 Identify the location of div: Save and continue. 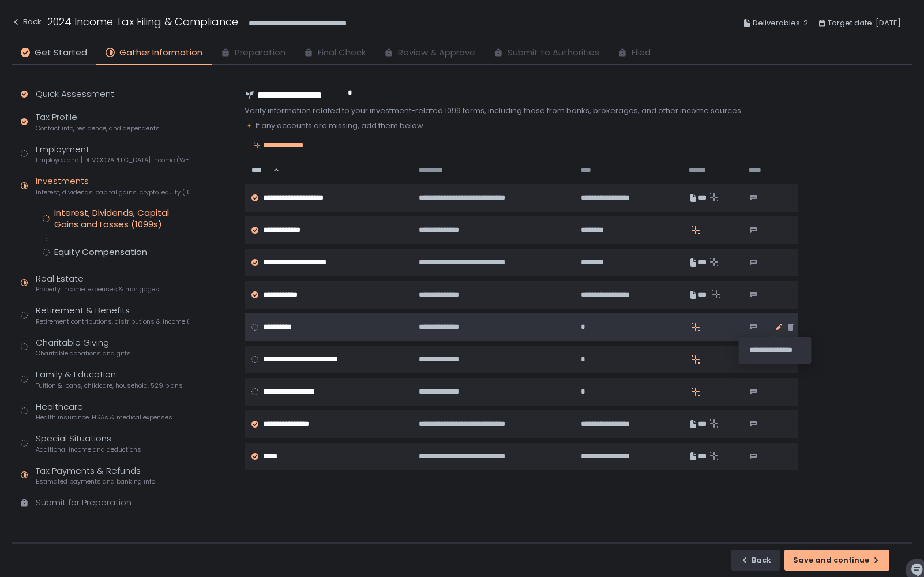
(836, 560).